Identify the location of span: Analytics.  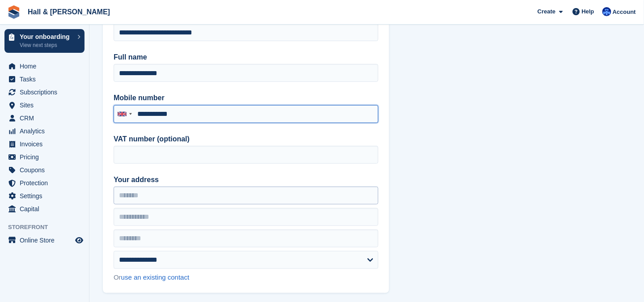
(46, 131).